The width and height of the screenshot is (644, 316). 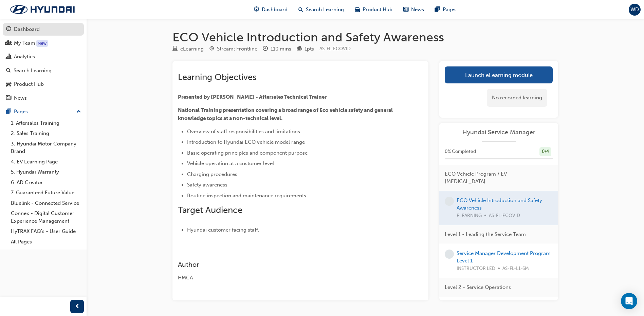 What do you see at coordinates (325, 10) in the screenshot?
I see `span: Search Learning` at bounding box center [325, 10].